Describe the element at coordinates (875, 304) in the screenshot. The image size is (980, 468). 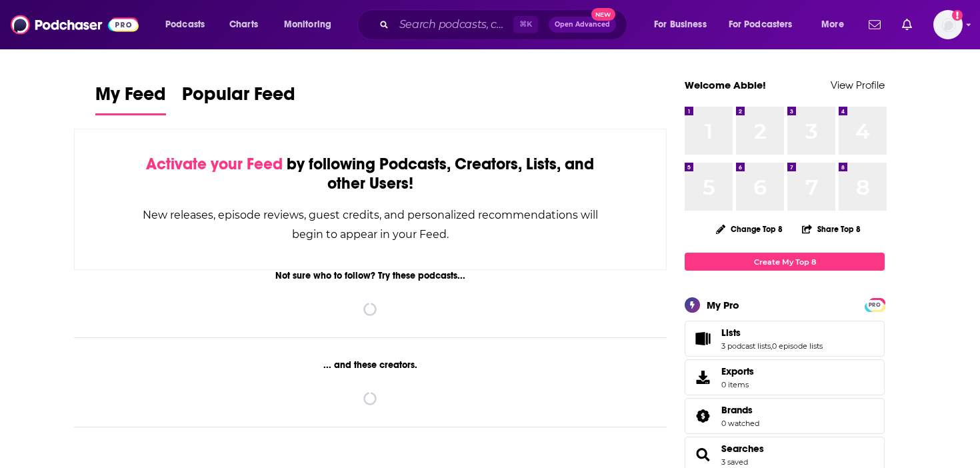
I see `a: PRO` at that location.